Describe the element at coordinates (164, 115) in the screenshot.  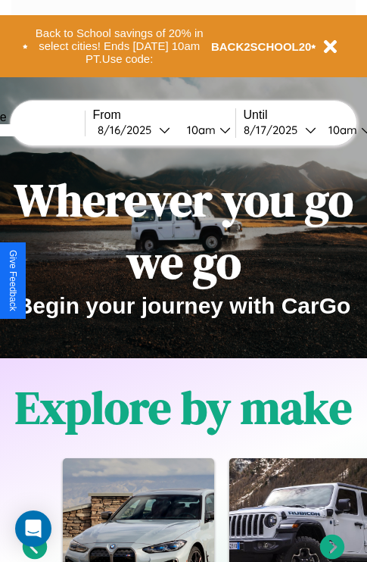
I see `label: From` at that location.